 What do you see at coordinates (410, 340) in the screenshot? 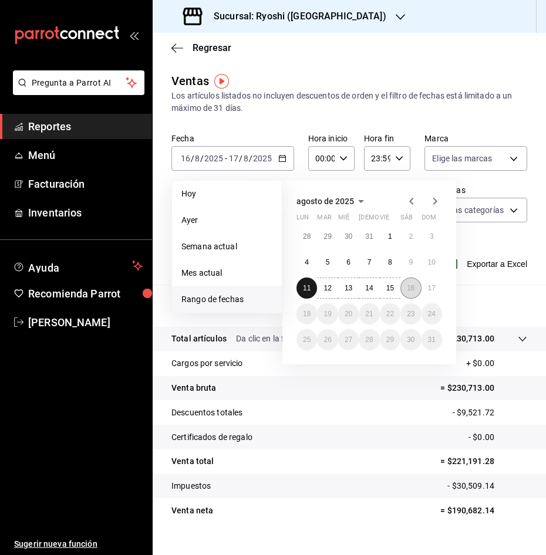
I see `abbr: 30 de agosto de 2025` at bounding box center [410, 340].